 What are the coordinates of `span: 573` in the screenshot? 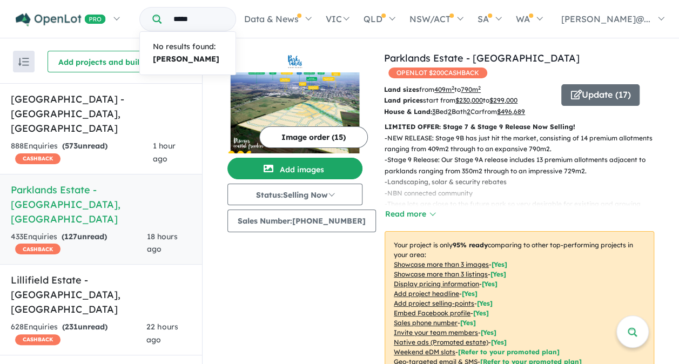 It's located at (71, 146).